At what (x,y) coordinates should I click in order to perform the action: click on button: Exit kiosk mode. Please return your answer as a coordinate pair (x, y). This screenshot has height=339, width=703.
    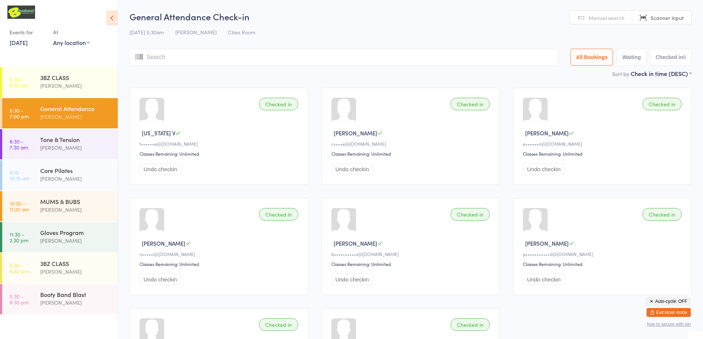
    Looking at the image, I should click on (668, 312).